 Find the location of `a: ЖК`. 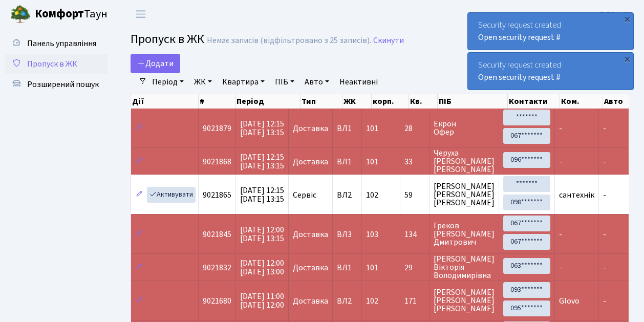

a: ЖК is located at coordinates (203, 82).